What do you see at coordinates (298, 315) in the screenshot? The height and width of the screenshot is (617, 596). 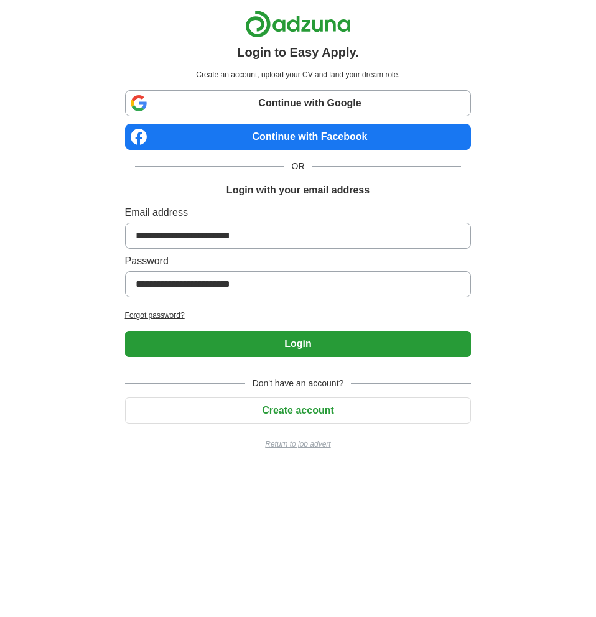 I see `a: Forgot password?` at bounding box center [298, 315].